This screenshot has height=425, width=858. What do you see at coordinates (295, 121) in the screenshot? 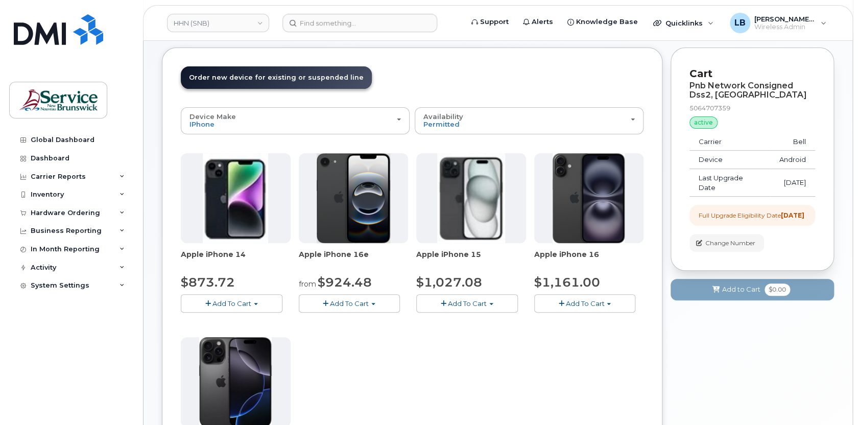
I see `button: Device Make iPhone` at bounding box center [295, 121].